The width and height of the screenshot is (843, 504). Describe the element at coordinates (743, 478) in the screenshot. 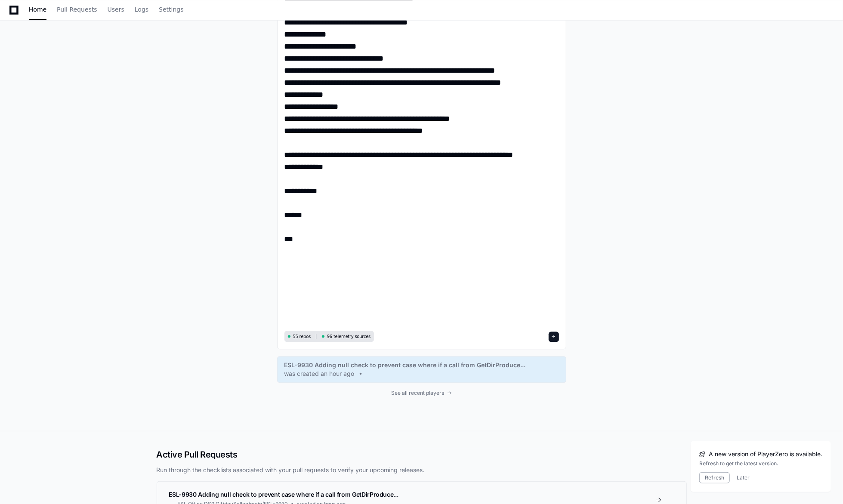

I see `button: Later` at that location.